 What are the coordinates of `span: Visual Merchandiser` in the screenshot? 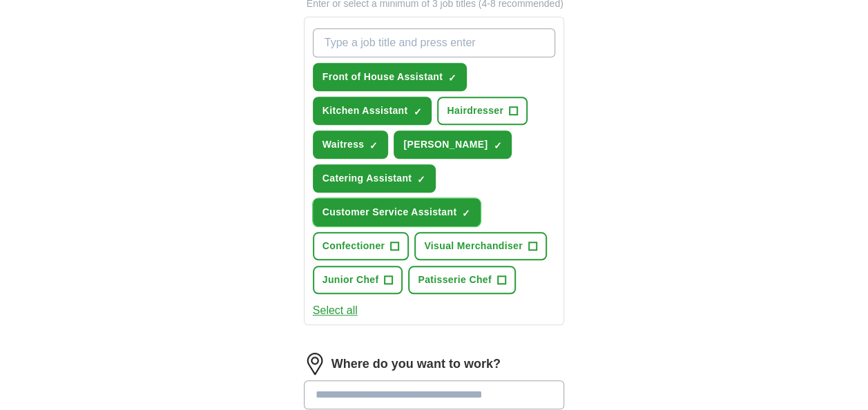 It's located at (473, 246).